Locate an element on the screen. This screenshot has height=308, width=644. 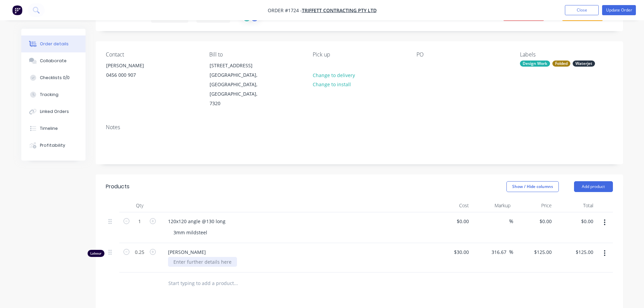
div: Profitability is located at coordinates (52, 145).